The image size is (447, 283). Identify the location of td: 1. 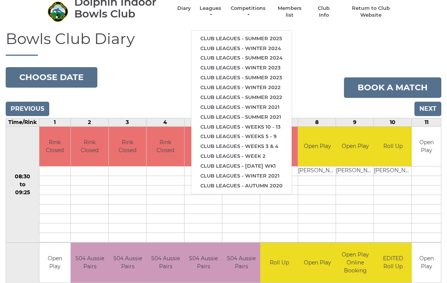
(55, 122).